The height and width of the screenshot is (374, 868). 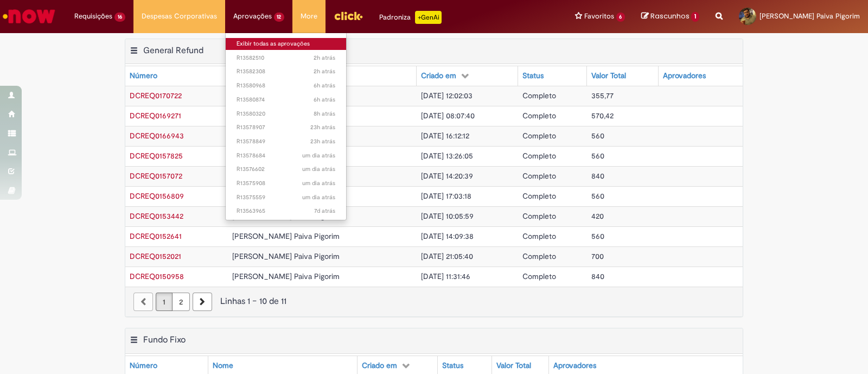 What do you see at coordinates (286, 184) in the screenshot?
I see `span: R13575908` at bounding box center [286, 184].